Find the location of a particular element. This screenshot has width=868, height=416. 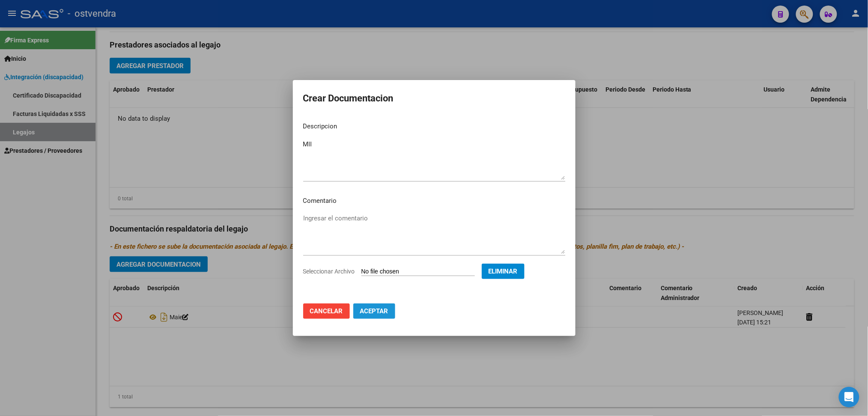

h2: Crear Documentacion is located at coordinates (434, 98).